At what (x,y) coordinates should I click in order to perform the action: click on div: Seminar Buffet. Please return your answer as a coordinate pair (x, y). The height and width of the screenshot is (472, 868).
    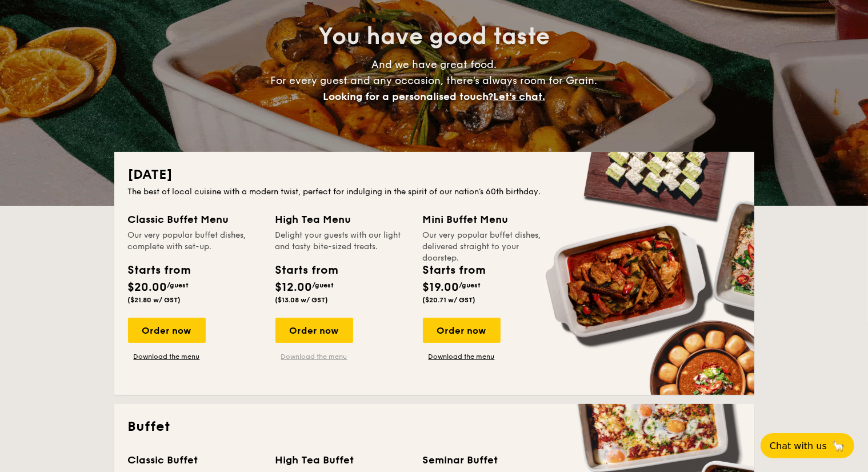
    Looking at the image, I should click on (490, 460).